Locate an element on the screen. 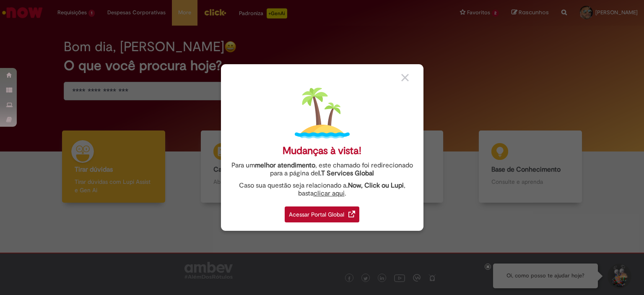 This screenshot has height=295, width=644. div: Caso sua questão seja relacionado a , basta . is located at coordinates (322, 189).